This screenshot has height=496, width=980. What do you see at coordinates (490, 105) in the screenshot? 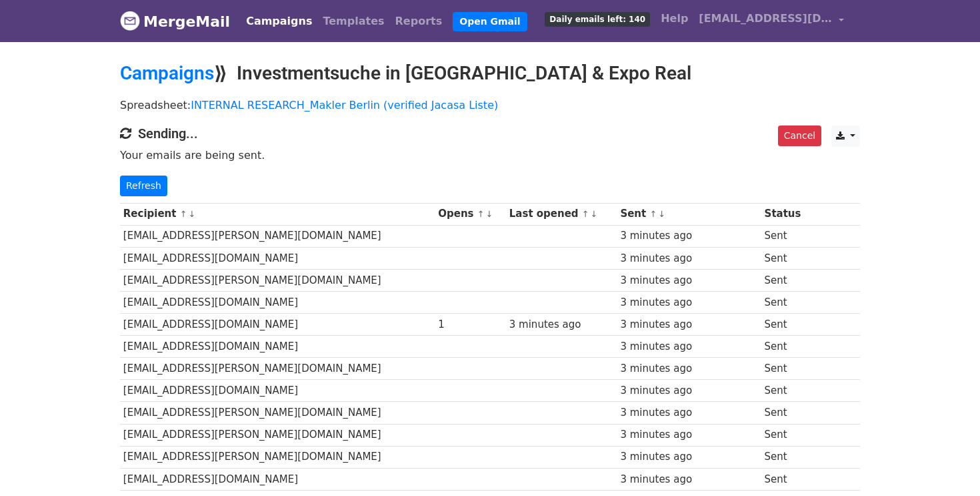
I see `p: Spreadsheet:` at bounding box center [490, 105].